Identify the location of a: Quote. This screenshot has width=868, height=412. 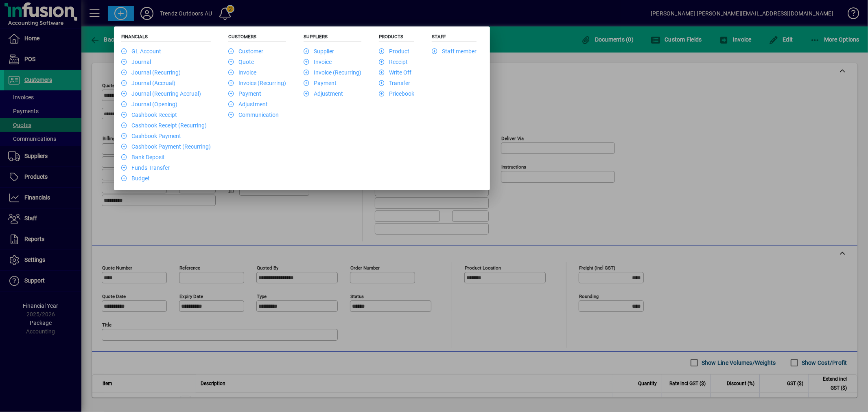
(241, 62).